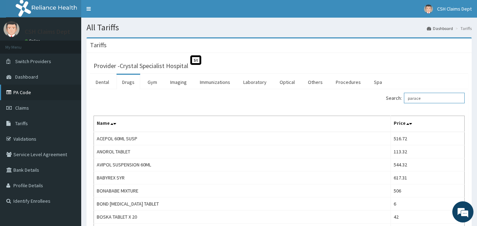 The width and height of the screenshot is (477, 226). Describe the element at coordinates (242, 139) in the screenshot. I see `td: ACEPOL 60ML SUSP` at that location.